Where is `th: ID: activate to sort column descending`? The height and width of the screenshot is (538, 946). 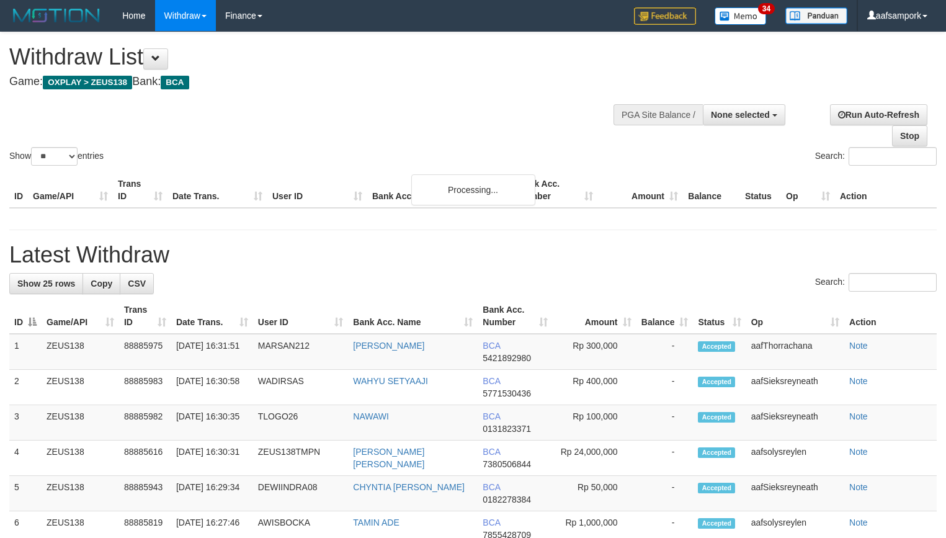
th: ID: activate to sort column descending is located at coordinates (25, 316).